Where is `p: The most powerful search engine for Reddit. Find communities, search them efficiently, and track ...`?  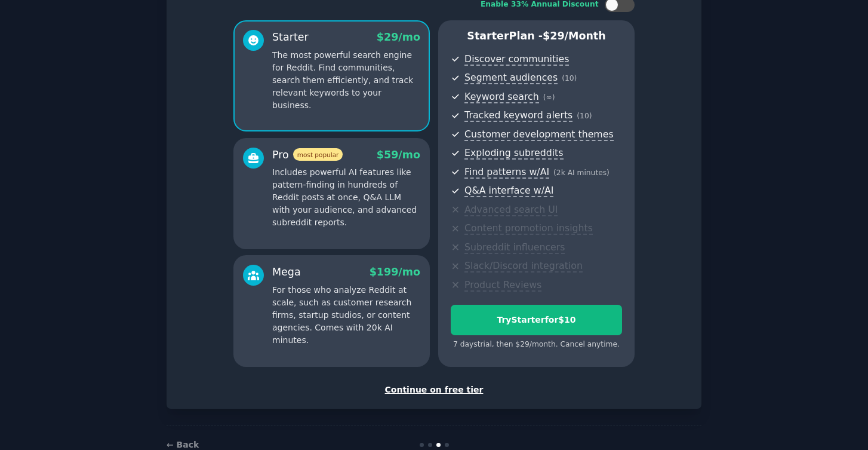 p: The most powerful search engine for Reddit. Find communities, search them efficiently, and track ... is located at coordinates (346, 80).